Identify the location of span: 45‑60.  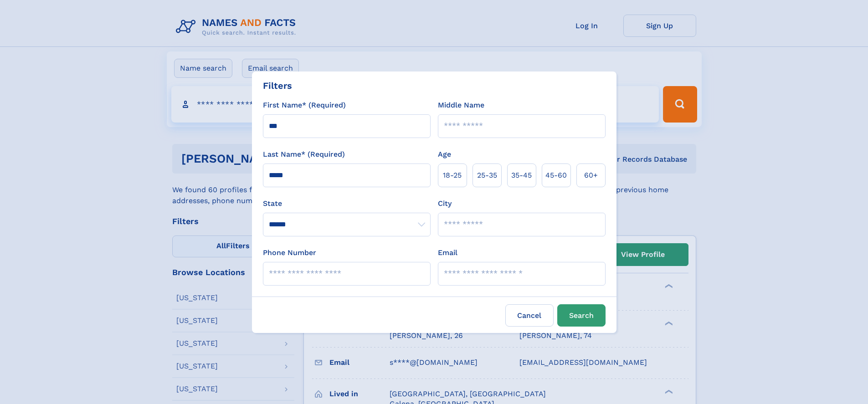
(556, 176).